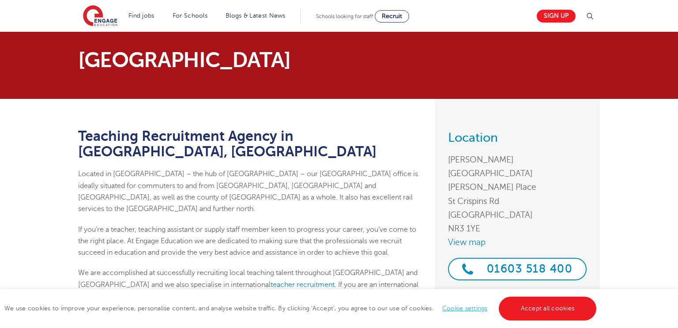 The height and width of the screenshot is (328, 678). Describe the element at coordinates (190, 15) in the screenshot. I see `a: For Schools` at that location.